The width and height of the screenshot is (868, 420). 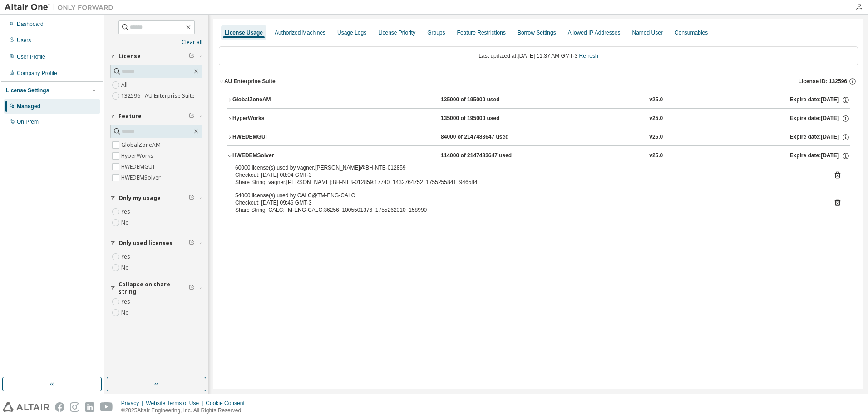 I want to click on div: Borrow Settings, so click(x=536, y=33).